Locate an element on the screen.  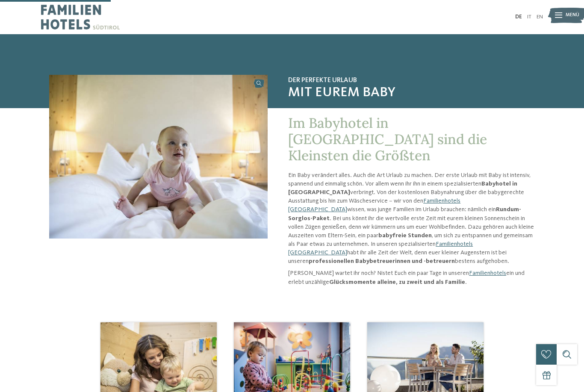
a: Babyhotel in Südtirol für einen ganz entspannten Urlaub is located at coordinates (158, 156).